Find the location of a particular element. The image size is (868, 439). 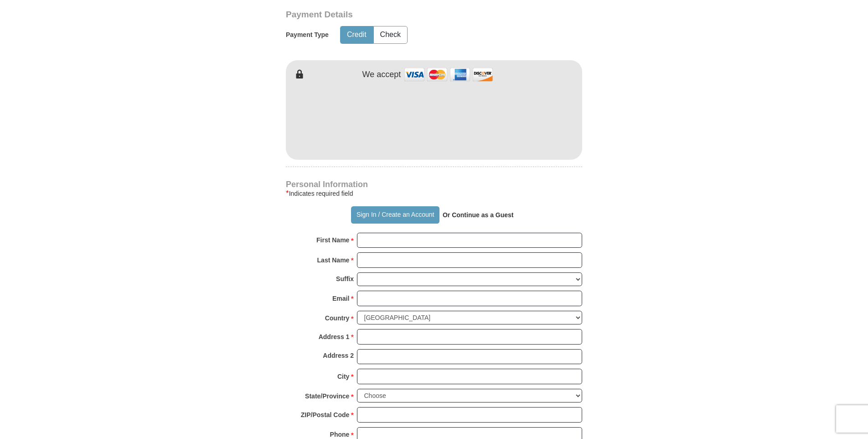

strong: State/Province is located at coordinates (327, 396).